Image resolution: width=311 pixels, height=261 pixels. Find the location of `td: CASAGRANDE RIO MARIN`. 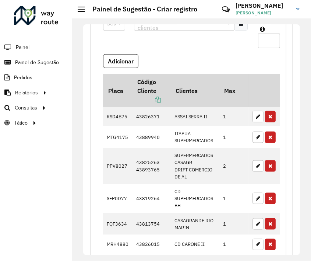

td: CASAGRANDE RIO MARIN is located at coordinates (195, 224).